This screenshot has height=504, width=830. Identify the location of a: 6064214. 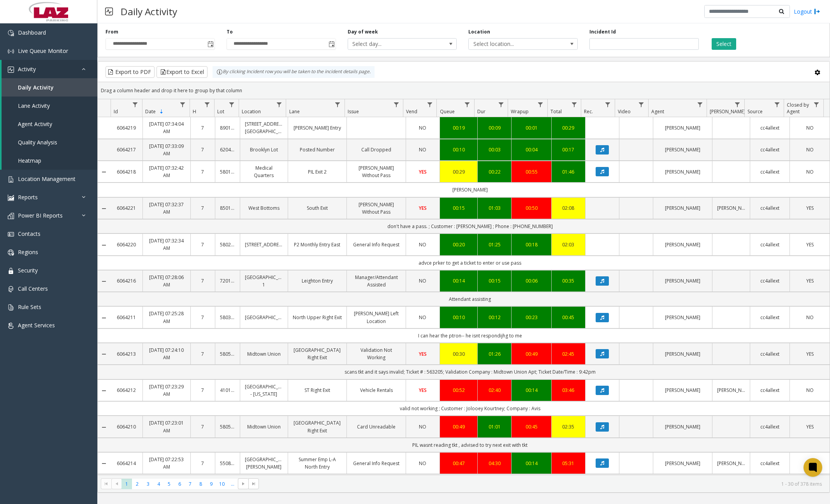
(126, 464).